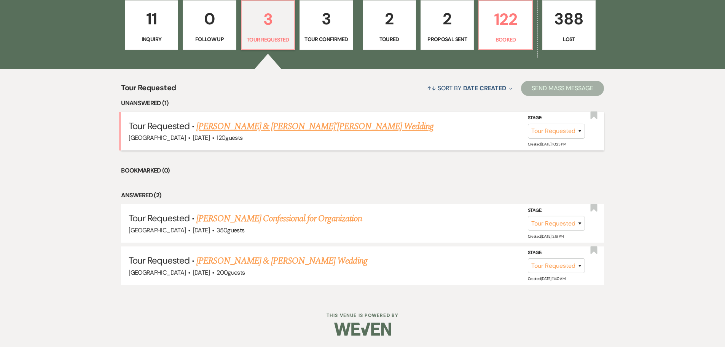 This screenshot has height=347, width=725. What do you see at coordinates (505, 25) in the screenshot?
I see `a: 122Booked` at bounding box center [505, 25].